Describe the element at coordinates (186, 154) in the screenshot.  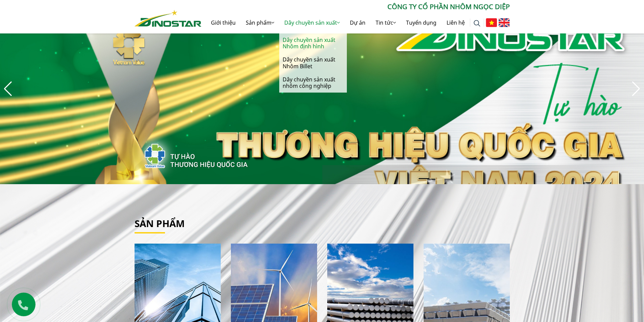
I see `img: thqg` at that location.